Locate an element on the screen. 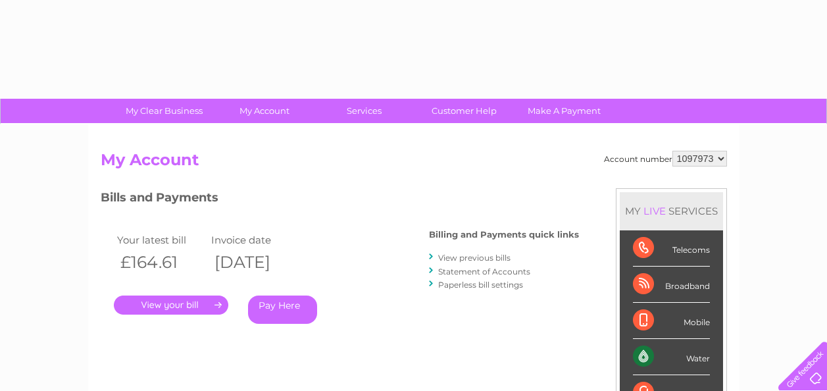 This screenshot has height=391, width=827. a: View previous bills is located at coordinates (474, 257).